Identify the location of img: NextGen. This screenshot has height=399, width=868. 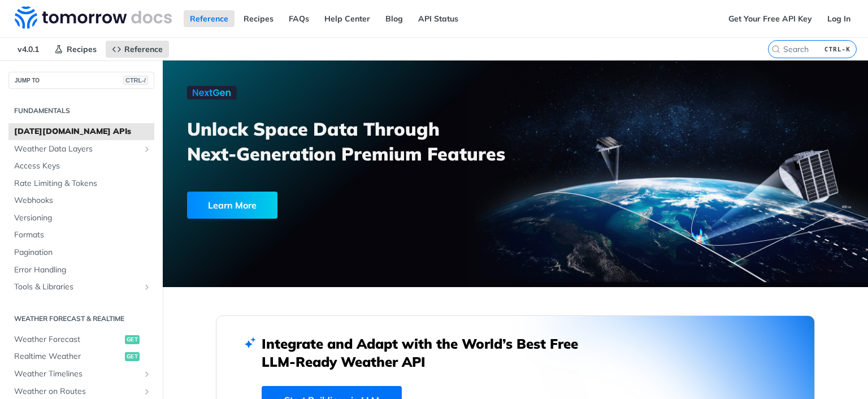
(212, 92).